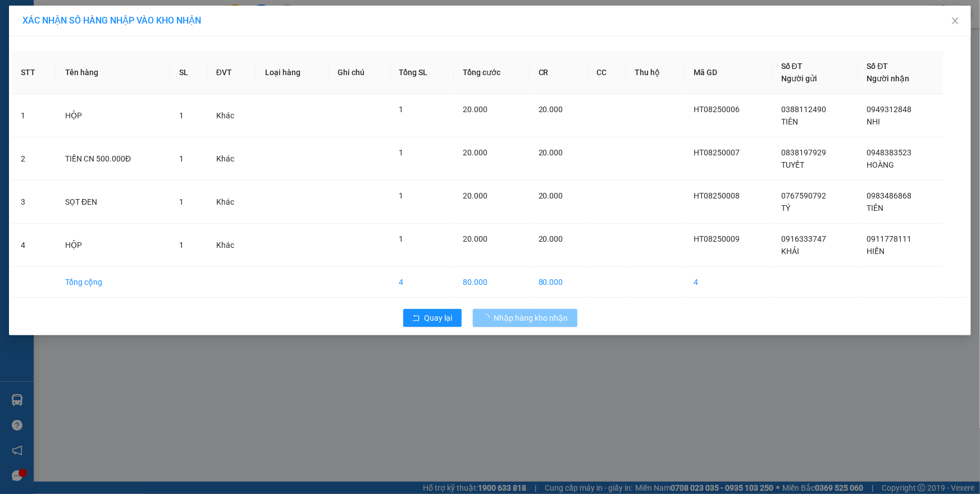 The image size is (980, 494). What do you see at coordinates (873, 122) in the screenshot?
I see `span: NHI` at bounding box center [873, 122].